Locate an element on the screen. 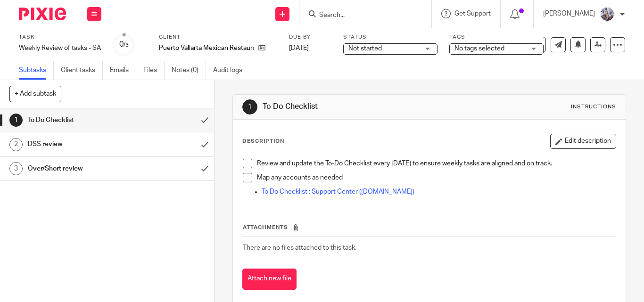 The height and width of the screenshot is (302, 644). img: Pixie is located at coordinates (42, 14).